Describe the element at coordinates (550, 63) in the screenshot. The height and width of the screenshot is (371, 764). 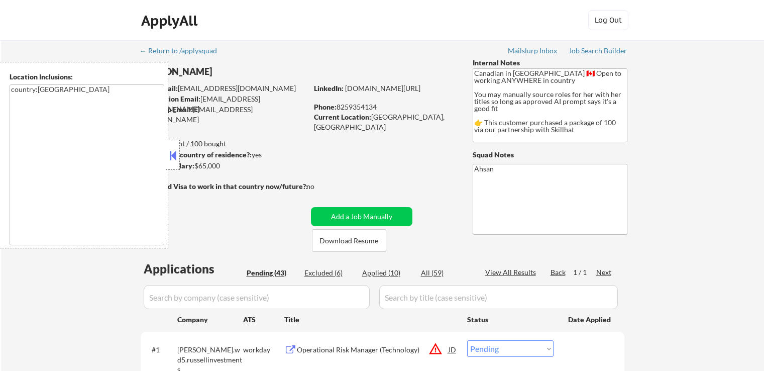
I see `div: Internal Notes` at that location.